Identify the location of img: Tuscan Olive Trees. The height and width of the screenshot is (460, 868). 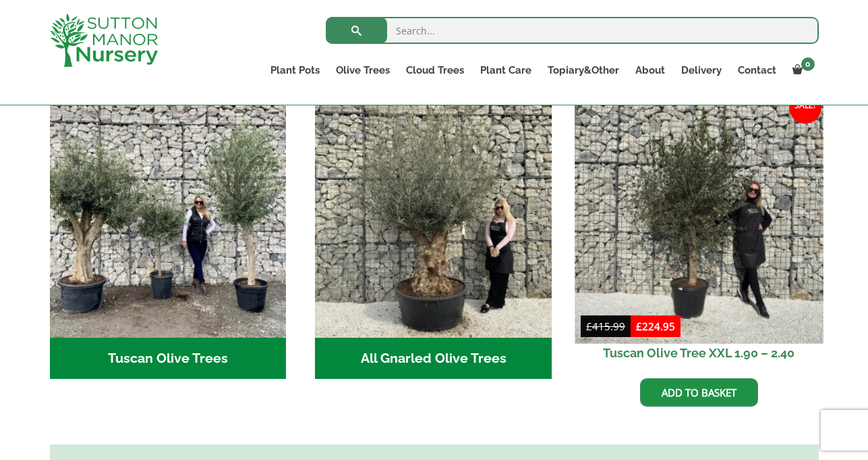
(168, 219).